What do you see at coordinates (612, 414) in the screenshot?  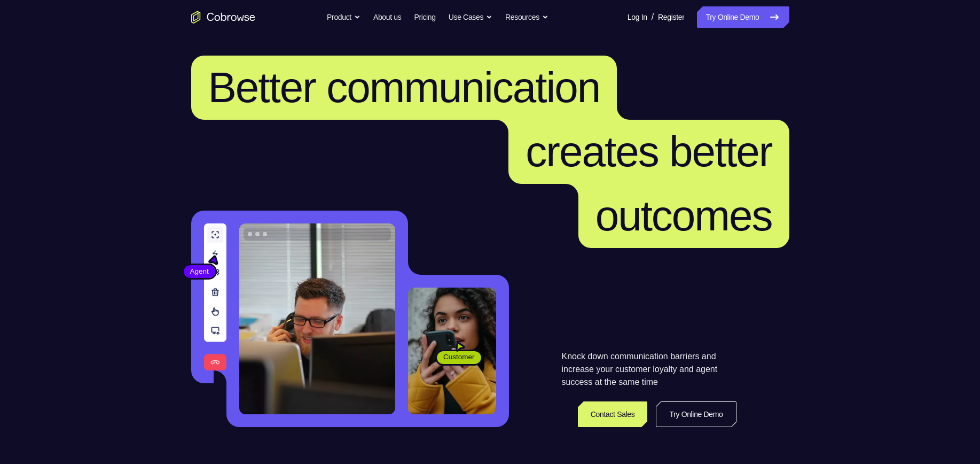 I see `a: Contact Sales` at bounding box center [612, 414].